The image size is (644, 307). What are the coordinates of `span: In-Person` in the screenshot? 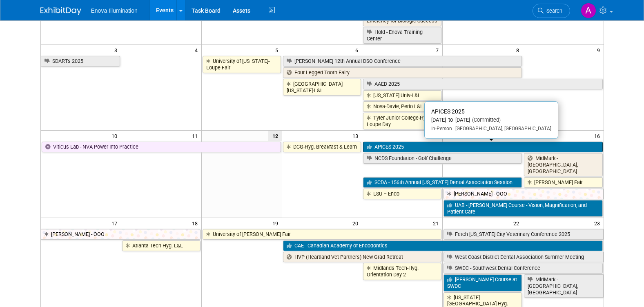 It's located at (442, 129).